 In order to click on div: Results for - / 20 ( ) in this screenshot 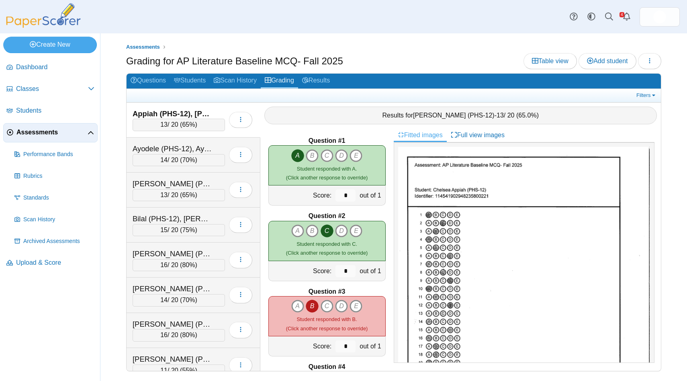, I will do `click(461, 115)`.